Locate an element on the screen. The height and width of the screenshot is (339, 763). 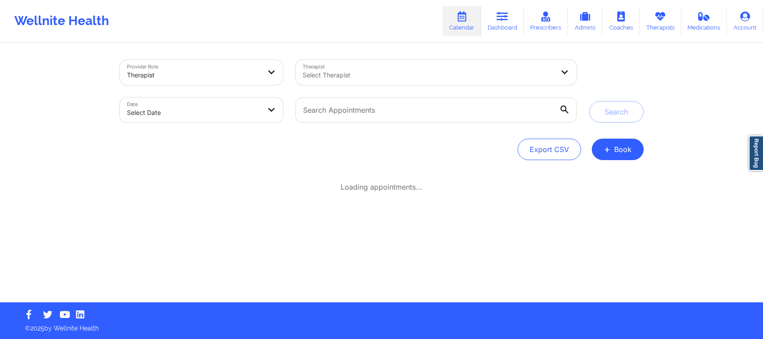
a: Admins is located at coordinates (585, 21).